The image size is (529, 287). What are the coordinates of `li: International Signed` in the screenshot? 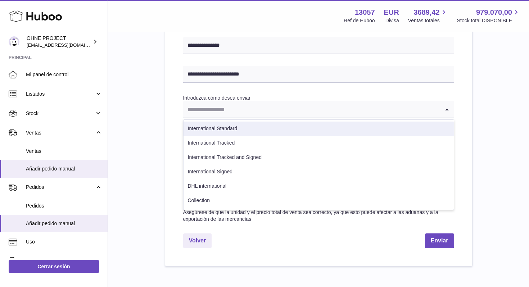 It's located at (318, 172).